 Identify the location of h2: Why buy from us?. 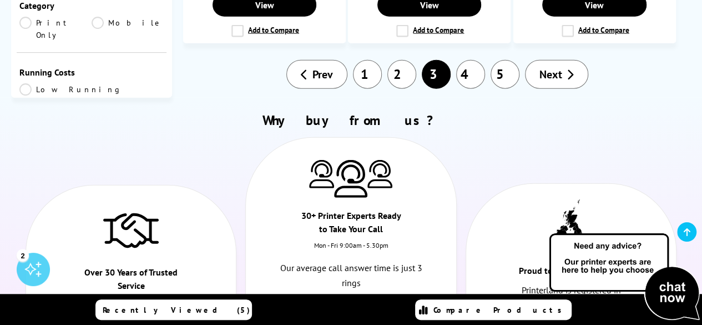
(351, 120).